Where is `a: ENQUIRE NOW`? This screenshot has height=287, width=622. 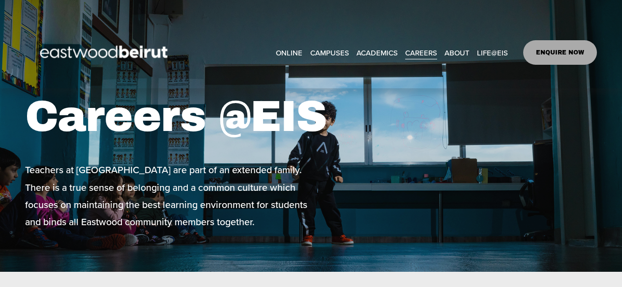
a: ENQUIRE NOW is located at coordinates (560, 53).